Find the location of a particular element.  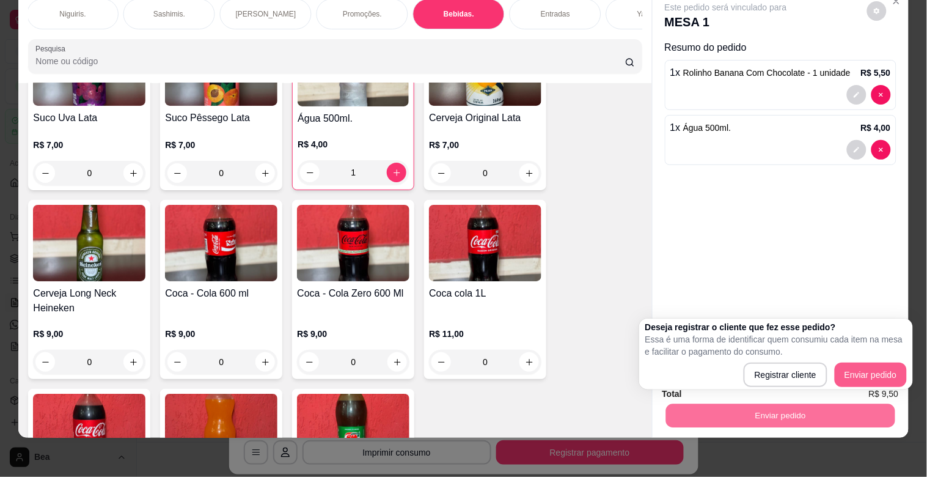

h4: Cerveja Long Neck Heineken is located at coordinates (89, 301).